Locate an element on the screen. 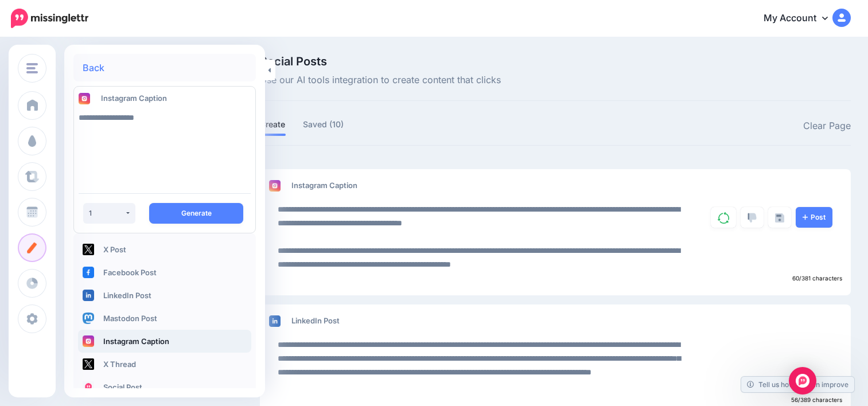 The image size is (868, 406). img: sync-green.png is located at coordinates (723, 218).